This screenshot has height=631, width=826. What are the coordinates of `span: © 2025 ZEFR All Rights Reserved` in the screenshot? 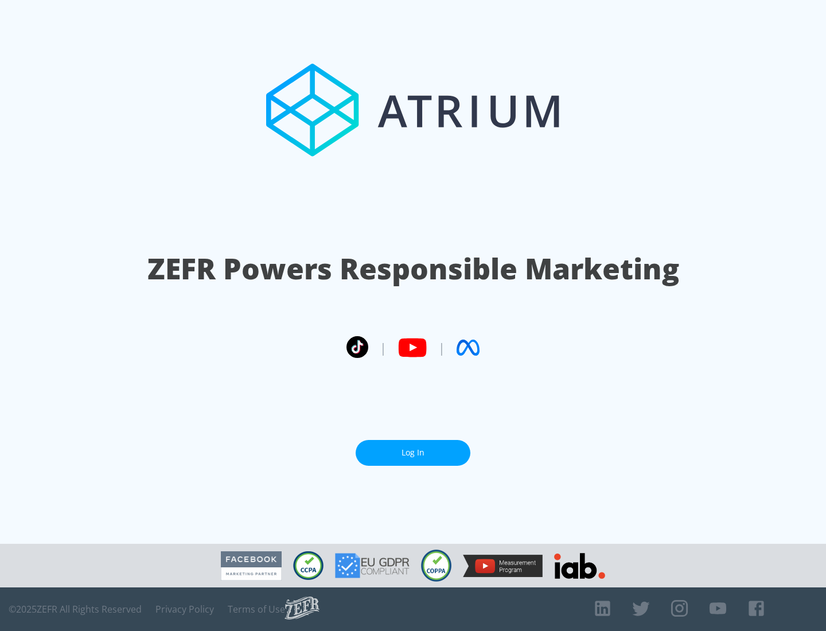 It's located at (75, 609).